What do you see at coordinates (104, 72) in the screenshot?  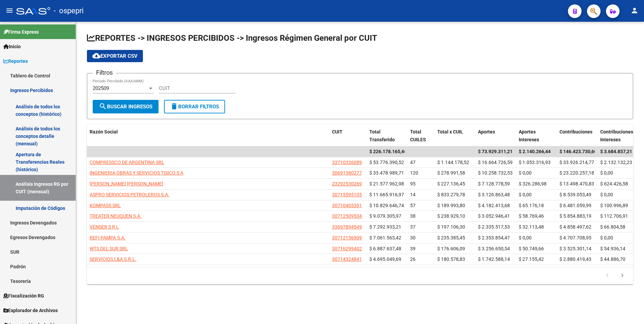 I see `h3: Filtros` at bounding box center [104, 72].